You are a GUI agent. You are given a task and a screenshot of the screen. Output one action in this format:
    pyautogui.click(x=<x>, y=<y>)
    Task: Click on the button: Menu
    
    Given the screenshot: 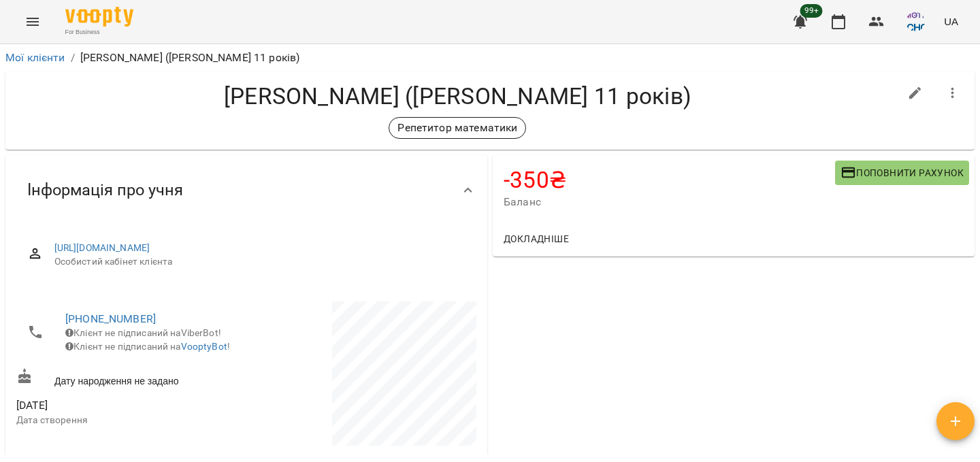 What is the action you would take?
    pyautogui.click(x=33, y=22)
    